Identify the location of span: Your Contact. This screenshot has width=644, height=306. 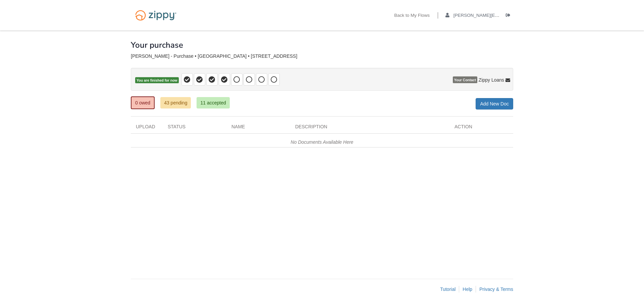
(465, 80).